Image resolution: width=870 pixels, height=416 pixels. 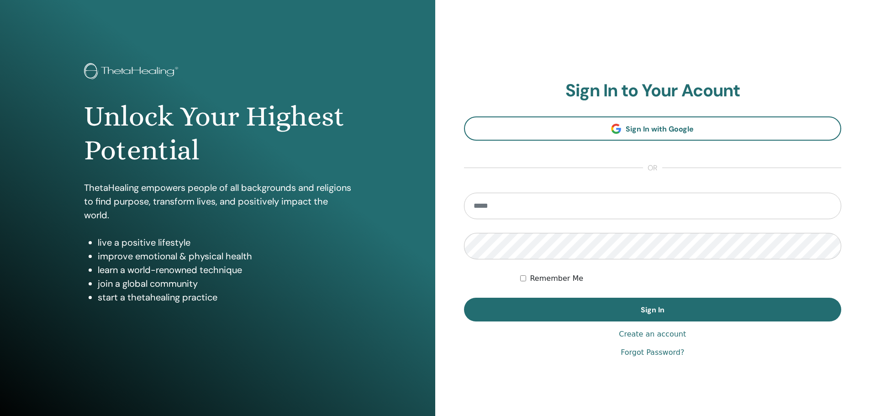 I want to click on li: join a global community, so click(x=224, y=284).